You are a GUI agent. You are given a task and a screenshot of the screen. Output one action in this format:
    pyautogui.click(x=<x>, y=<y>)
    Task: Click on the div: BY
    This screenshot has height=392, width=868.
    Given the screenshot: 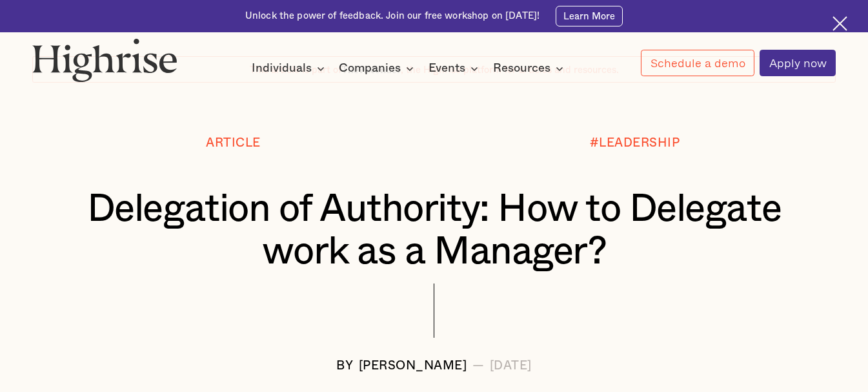 What is the action you would take?
    pyautogui.click(x=345, y=366)
    